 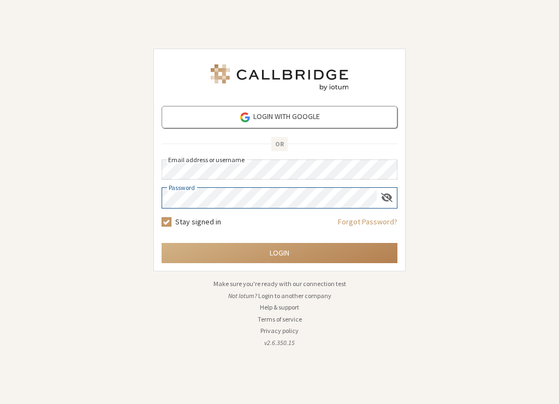 What do you see at coordinates (280, 330) in the screenshot?
I see `a: Privacy policy` at bounding box center [280, 330].